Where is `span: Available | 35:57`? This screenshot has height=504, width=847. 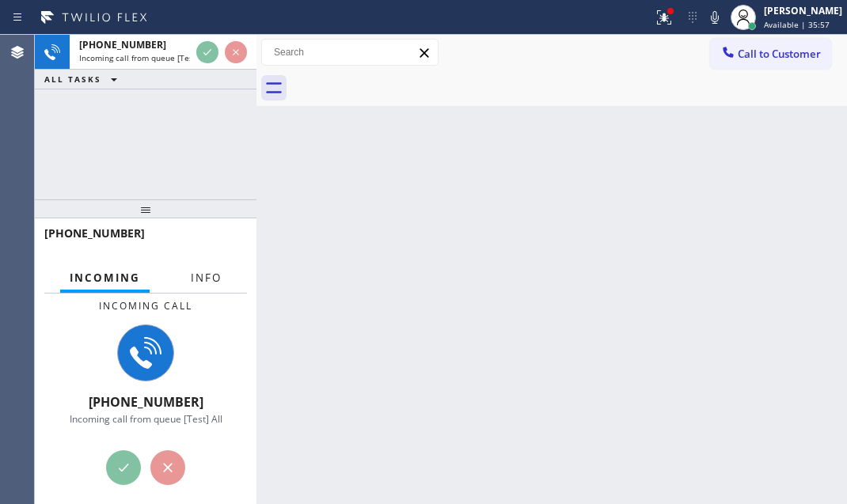 span: Available | 35:57 is located at coordinates (797, 25).